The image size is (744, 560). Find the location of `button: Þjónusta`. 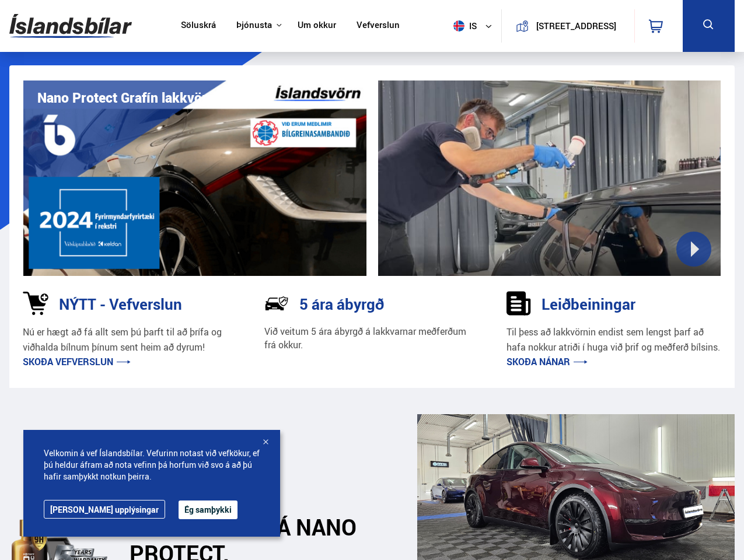

button: Þjónusta is located at coordinates (254, 25).